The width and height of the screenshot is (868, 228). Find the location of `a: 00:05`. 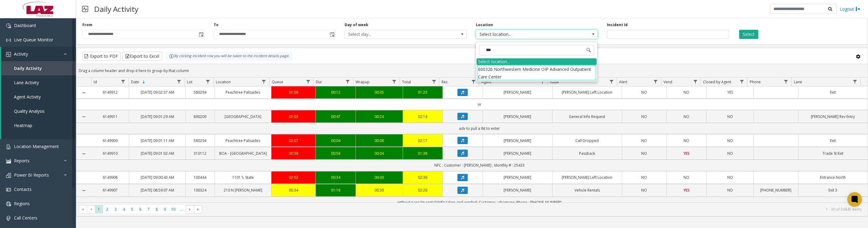

a: 00:05 is located at coordinates (379, 93).